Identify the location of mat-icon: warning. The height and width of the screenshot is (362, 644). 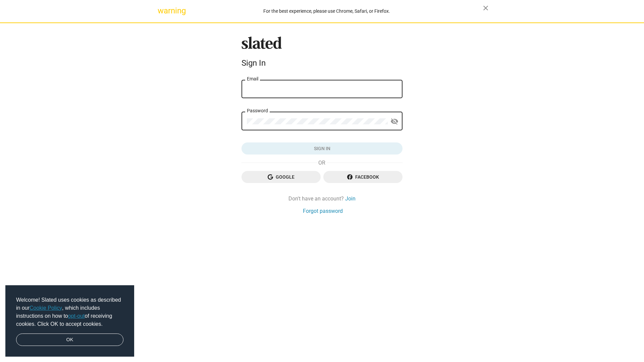
(162, 11).